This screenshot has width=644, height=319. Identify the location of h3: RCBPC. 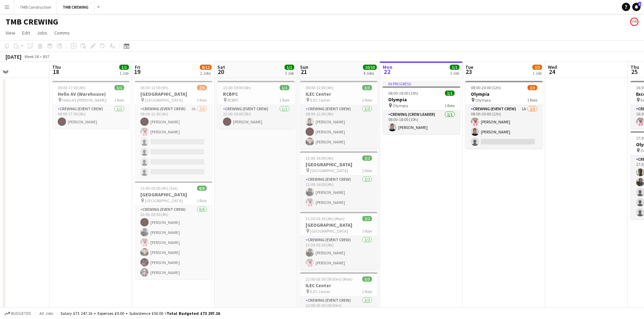
(256, 94).